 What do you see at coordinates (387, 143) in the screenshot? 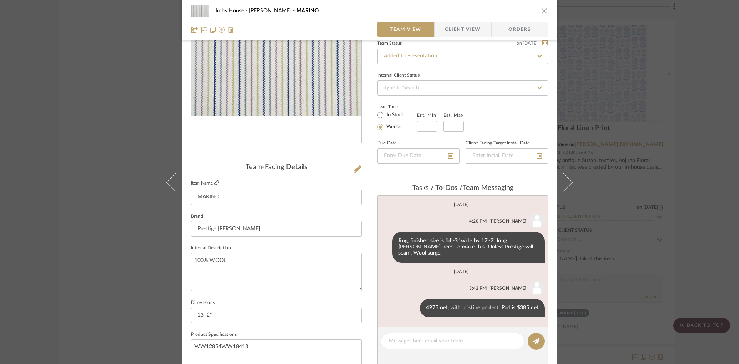
I see `label: Due Date` at bounding box center [387, 143].